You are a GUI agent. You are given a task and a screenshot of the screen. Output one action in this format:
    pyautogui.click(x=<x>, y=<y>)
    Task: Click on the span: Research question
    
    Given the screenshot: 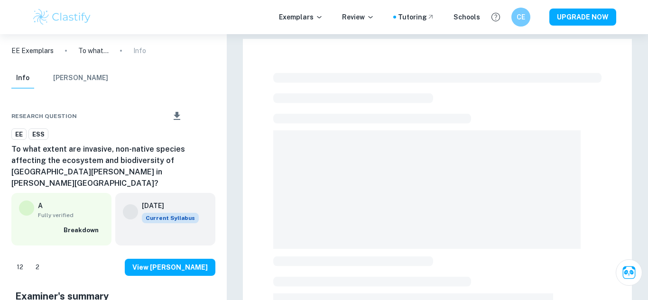 What is the action you would take?
    pyautogui.click(x=44, y=116)
    